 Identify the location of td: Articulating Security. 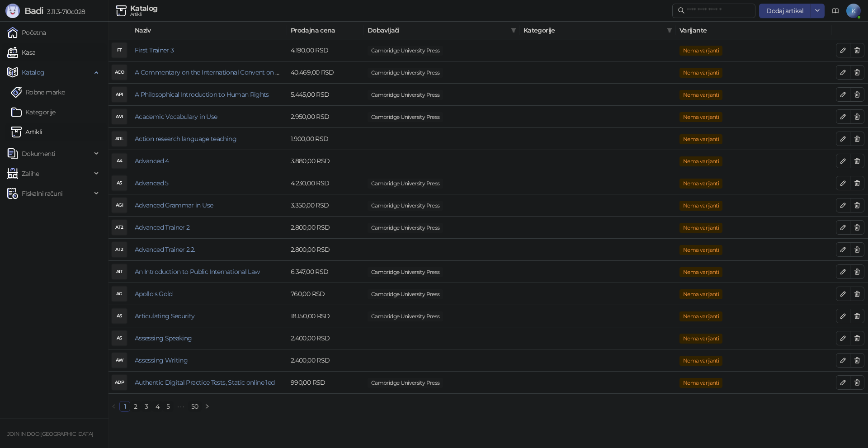
(208, 316).